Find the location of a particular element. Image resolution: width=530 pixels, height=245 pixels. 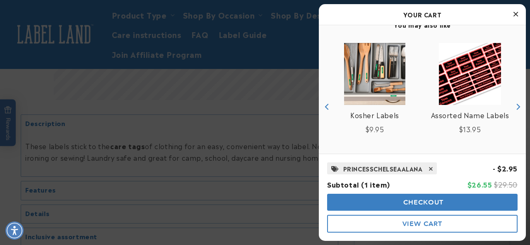

textarea: Type your message here is located at coordinates (64, 16).